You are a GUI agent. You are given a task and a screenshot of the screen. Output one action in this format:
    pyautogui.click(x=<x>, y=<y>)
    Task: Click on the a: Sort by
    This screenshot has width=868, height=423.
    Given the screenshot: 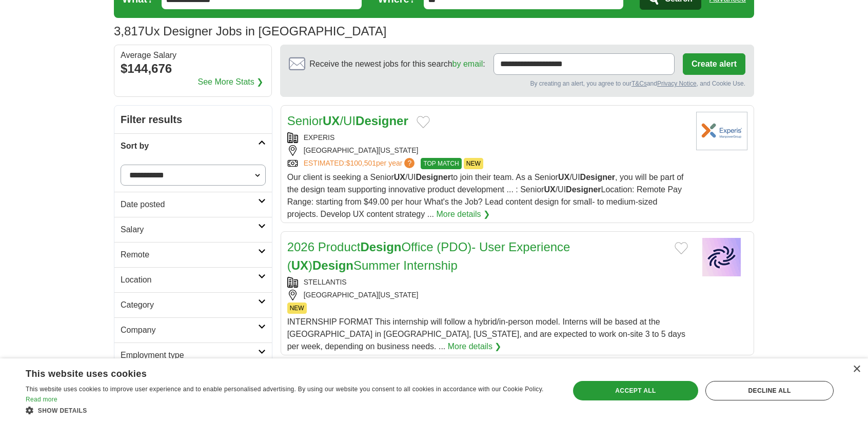 What is the action you would take?
    pyautogui.click(x=193, y=146)
    